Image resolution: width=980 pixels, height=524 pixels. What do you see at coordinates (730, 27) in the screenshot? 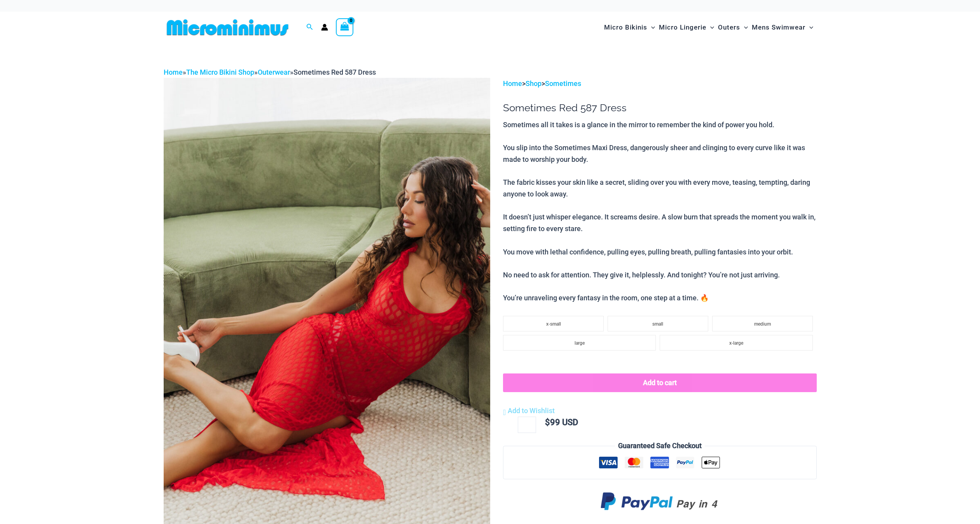
I see `span: Outers` at bounding box center [730, 27].